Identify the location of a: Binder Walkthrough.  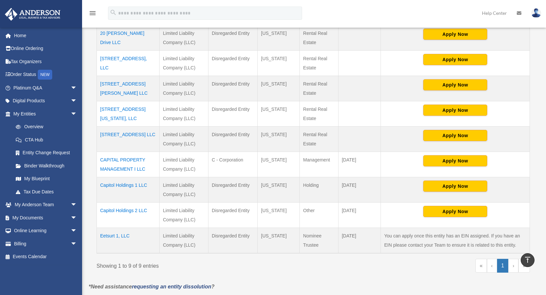
(46, 166).